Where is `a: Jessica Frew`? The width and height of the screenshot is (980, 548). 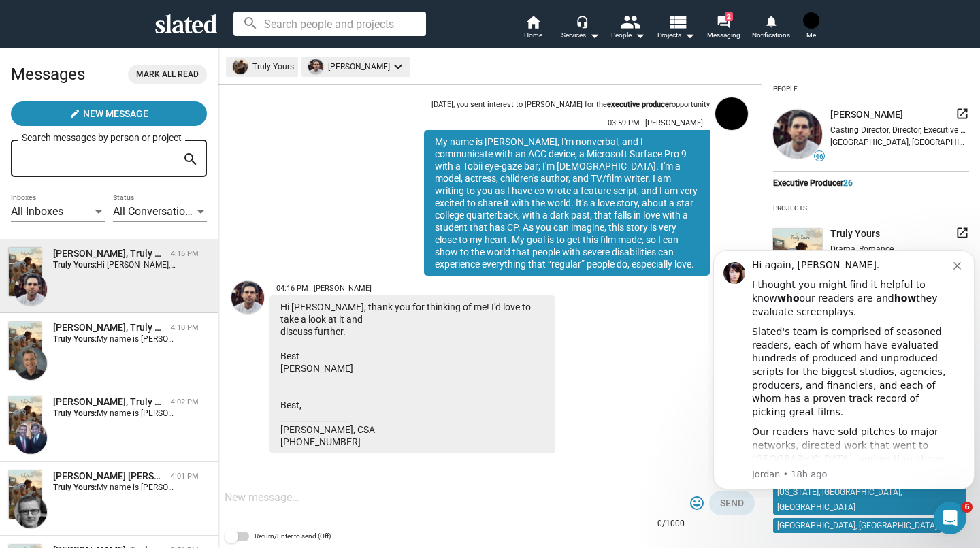 a: Jessica Frew is located at coordinates (731, 187).